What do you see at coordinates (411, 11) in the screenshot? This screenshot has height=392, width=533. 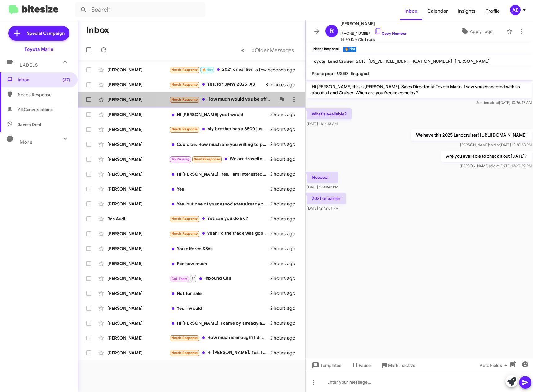 I see `a: Inbox` at bounding box center [411, 11].